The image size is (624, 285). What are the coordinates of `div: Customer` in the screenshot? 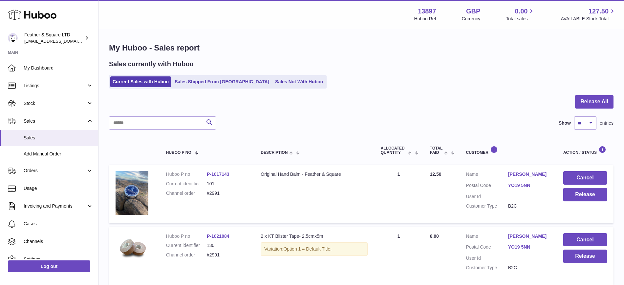 It's located at (508, 150).